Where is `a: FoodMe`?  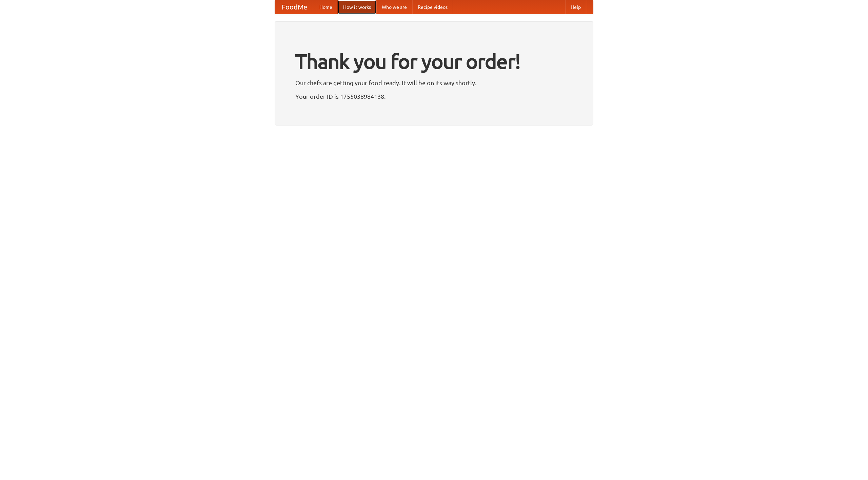 a: FoodMe is located at coordinates (295, 7).